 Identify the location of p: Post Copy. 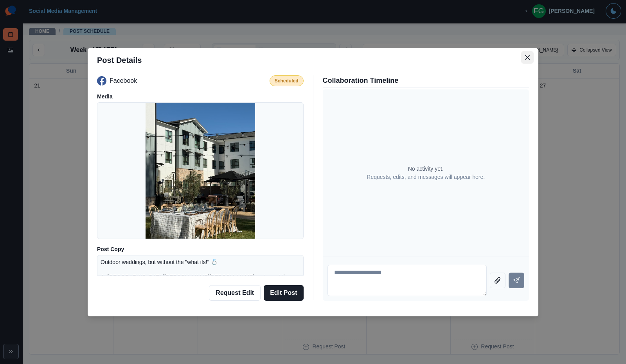
(200, 249).